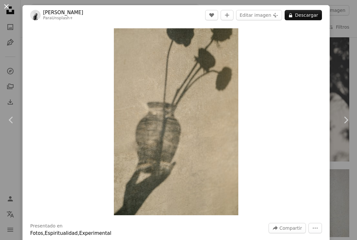  What do you see at coordinates (346, 120) in the screenshot?
I see `a: Siguiente` at bounding box center [346, 120].